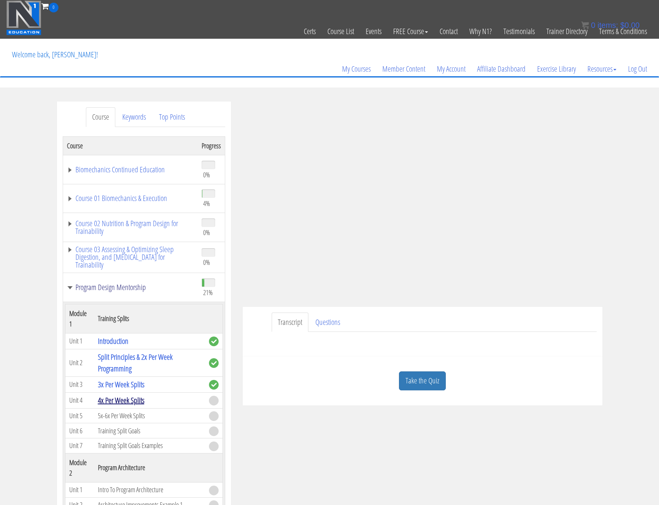 This screenshot has height=505, width=659. I want to click on a: 3x Per Week Splits, so click(121, 384).